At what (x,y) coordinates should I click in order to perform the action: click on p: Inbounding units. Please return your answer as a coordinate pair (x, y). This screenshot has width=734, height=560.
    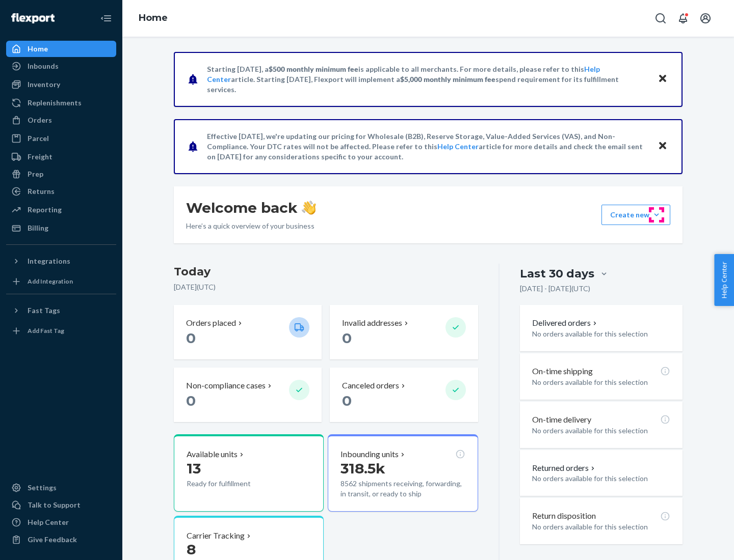
    Looking at the image, I should click on (369, 454).